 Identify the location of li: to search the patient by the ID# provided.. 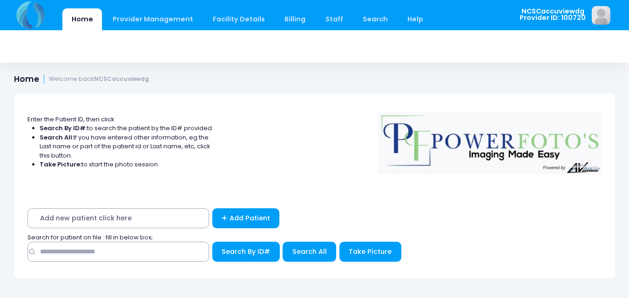
(127, 128).